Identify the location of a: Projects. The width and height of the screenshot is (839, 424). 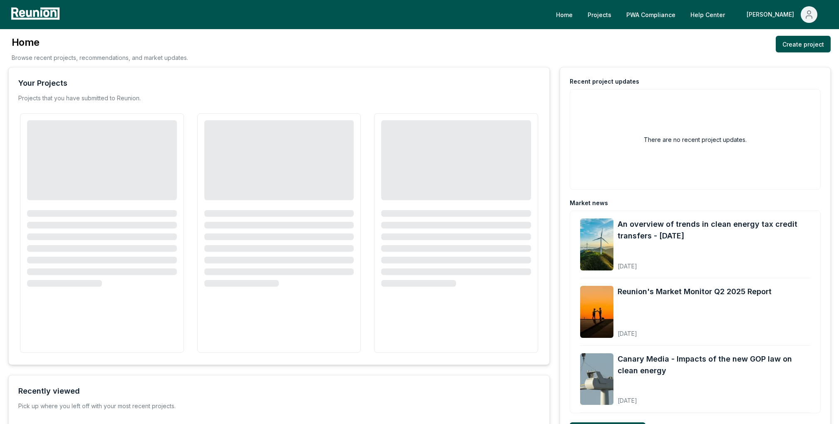
(599, 15).